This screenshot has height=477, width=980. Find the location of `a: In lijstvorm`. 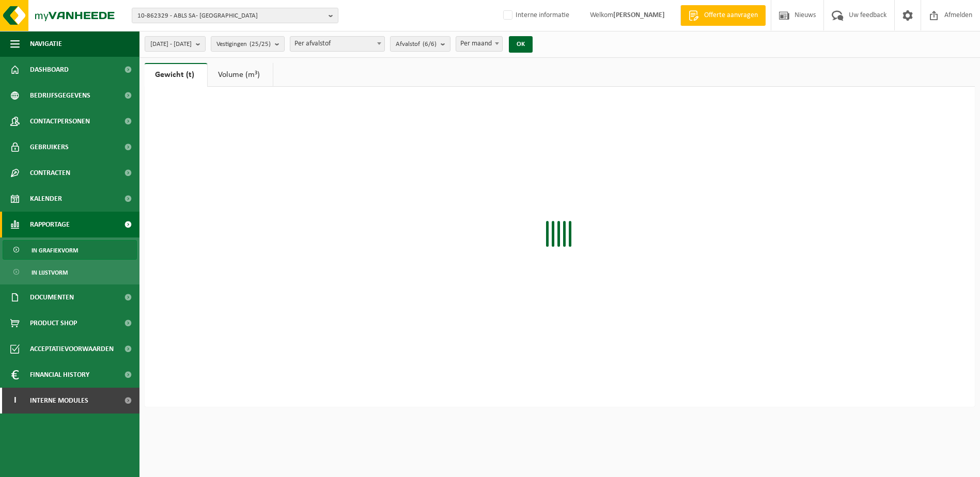

a: In lijstvorm is located at coordinates (70, 272).